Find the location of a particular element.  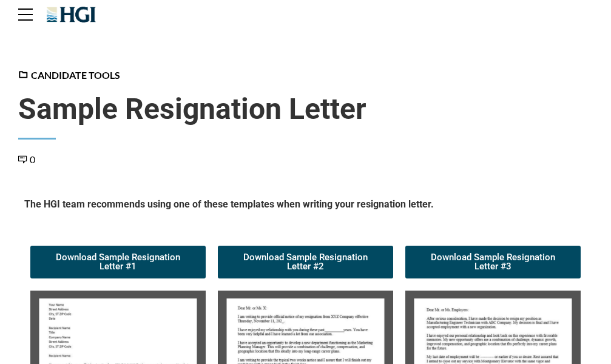

a: Download Sample Resignation Letter #1 is located at coordinates (118, 262).